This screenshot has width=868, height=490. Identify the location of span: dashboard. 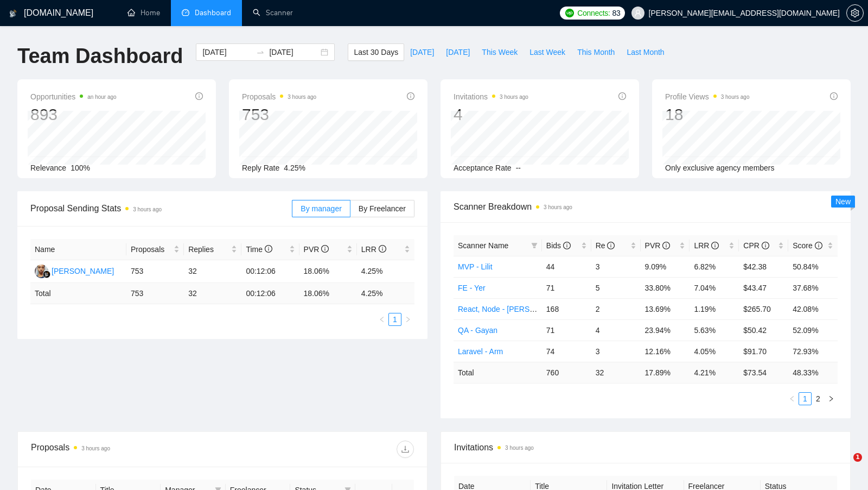
(185, 13).